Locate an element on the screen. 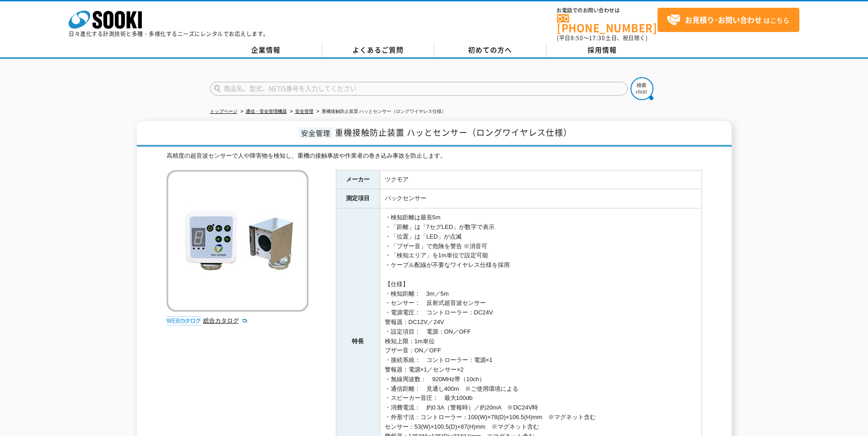 The width and height of the screenshot is (868, 436). span: 重機接触防止装置 ハッとセンサー（ロングワイヤレス仕様） is located at coordinates (453, 132).